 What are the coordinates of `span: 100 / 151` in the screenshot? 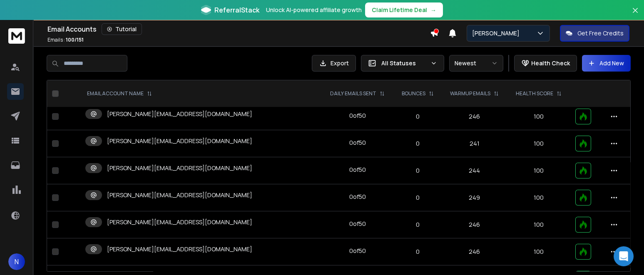 It's located at (75, 40).